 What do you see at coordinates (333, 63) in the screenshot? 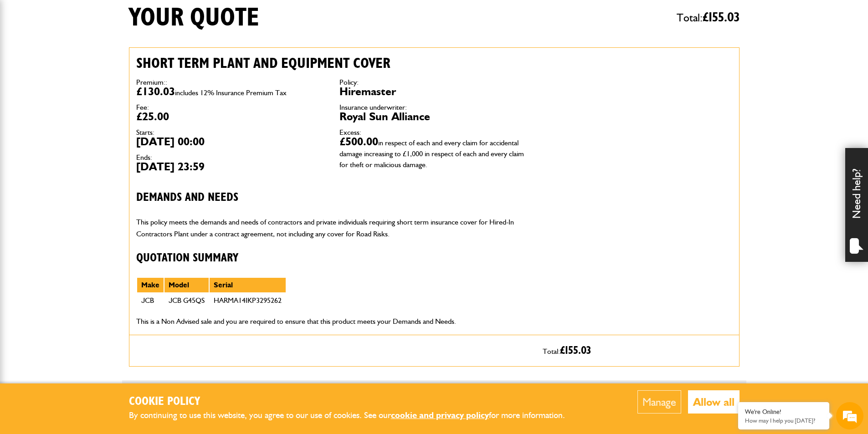
I see `h2: Short term plant and equipment cover` at bounding box center [333, 63].